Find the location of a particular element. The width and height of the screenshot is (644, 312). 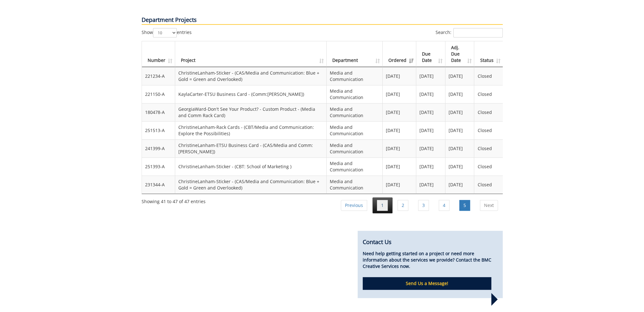

a: Send Us a Message! is located at coordinates (427, 283).